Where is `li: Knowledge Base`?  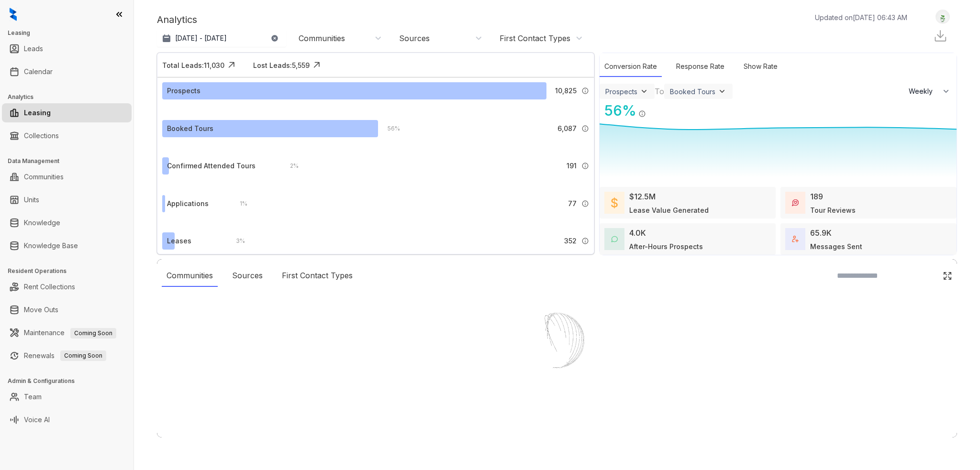
li: Knowledge Base is located at coordinates (67, 246).